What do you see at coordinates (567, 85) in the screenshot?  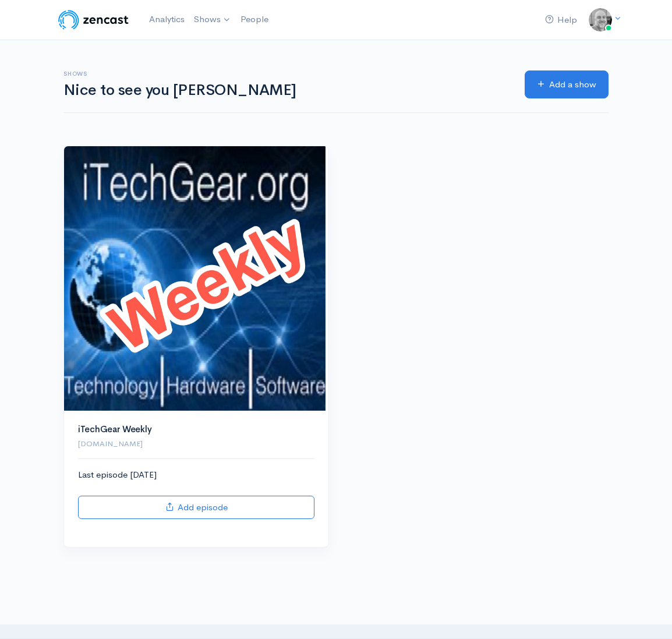 I see `a: Add a show` at bounding box center [567, 85].